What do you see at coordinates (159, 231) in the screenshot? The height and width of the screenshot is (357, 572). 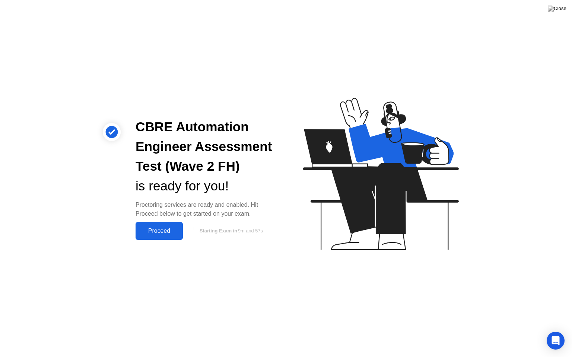 I see `button: Proceed` at bounding box center [159, 231].